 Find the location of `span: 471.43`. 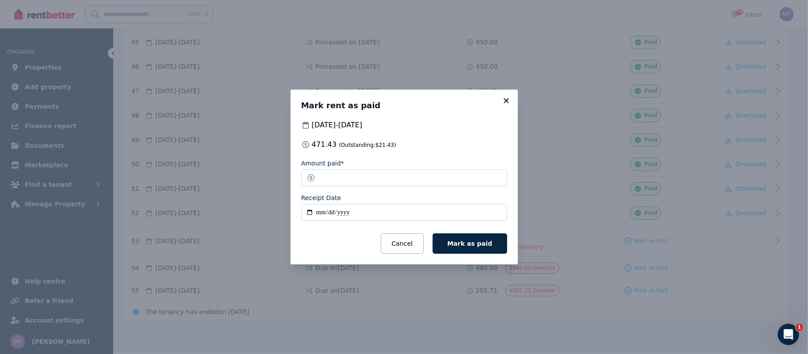

span: 471.43 is located at coordinates (354, 145).